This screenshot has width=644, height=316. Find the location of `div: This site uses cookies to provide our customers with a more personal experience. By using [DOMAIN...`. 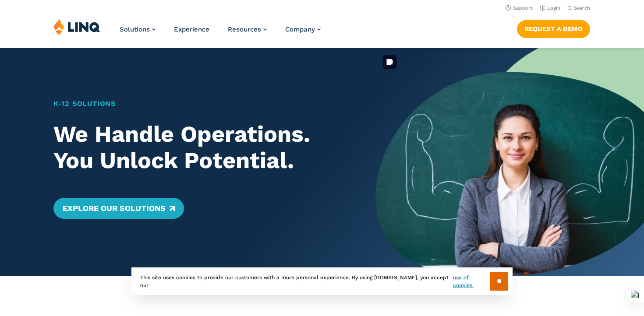

div: This site uses cookies to provide our customers with a more personal experience. By using [DOMAIN... is located at coordinates (322, 281).